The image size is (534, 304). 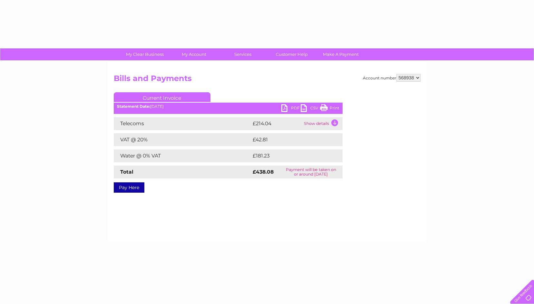 What do you see at coordinates (322, 123) in the screenshot?
I see `td: Show details` at bounding box center [322, 123].